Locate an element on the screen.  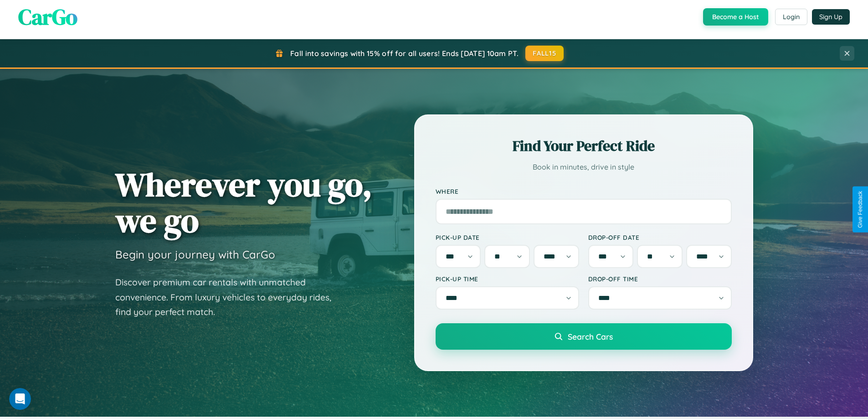
label: Pick-up Time is located at coordinates (507, 278).